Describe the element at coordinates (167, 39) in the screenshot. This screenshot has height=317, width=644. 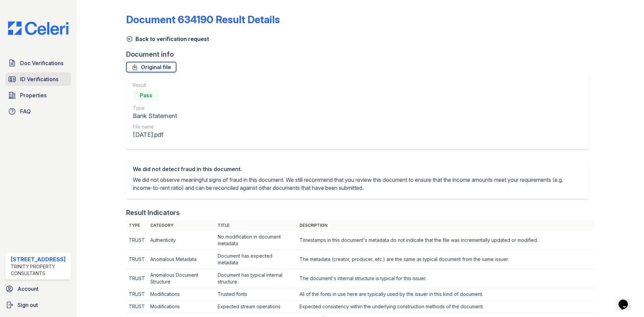
I see `a: Back to verification request` at that location.